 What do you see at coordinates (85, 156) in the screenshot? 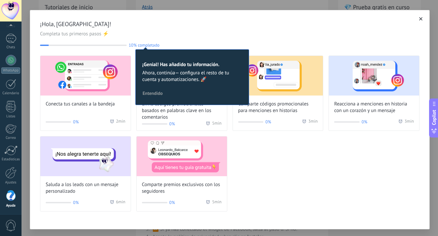
I see `img: Greet leads with a custom message (Wizard onboarding modal)` at bounding box center [85, 156].